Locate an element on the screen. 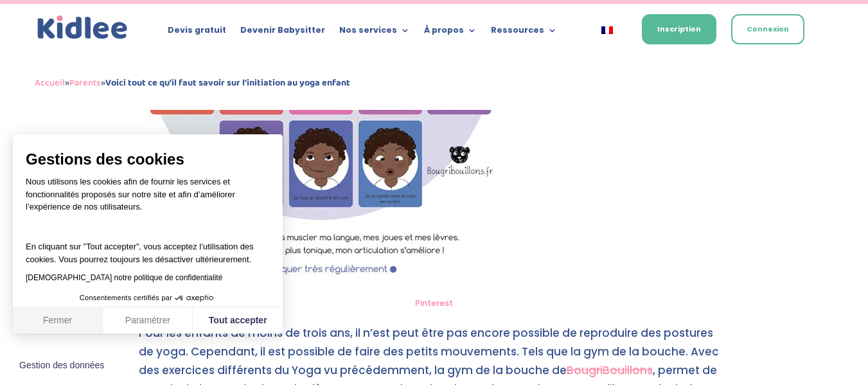 The image size is (868, 385). svg: Axeptio is located at coordinates (194, 298).